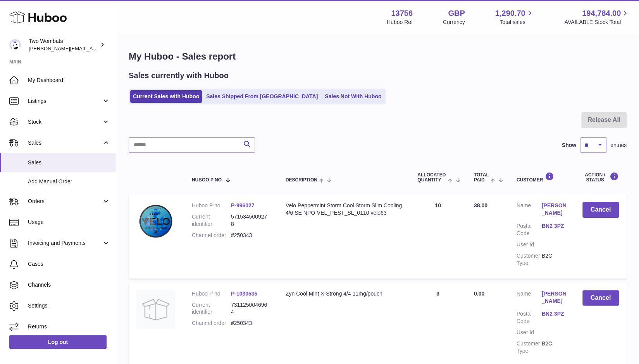 This screenshot has width=639, height=364. I want to click on strong: GBP, so click(456, 13).